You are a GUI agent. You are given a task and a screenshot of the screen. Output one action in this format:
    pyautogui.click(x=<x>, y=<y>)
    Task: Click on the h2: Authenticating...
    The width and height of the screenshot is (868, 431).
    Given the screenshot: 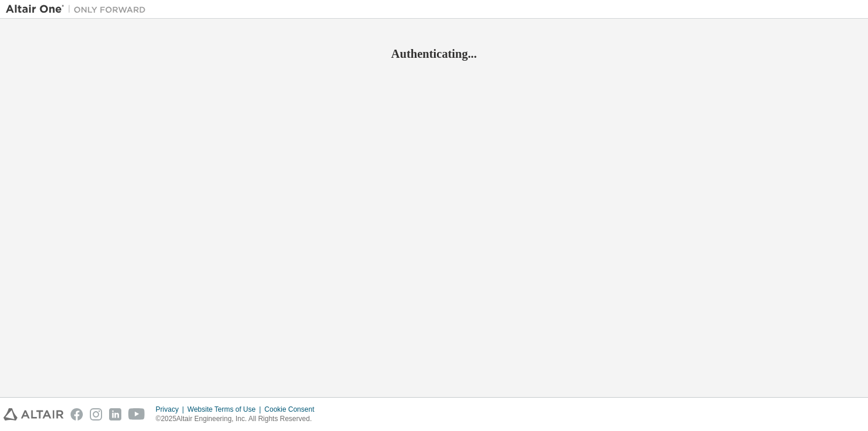 What is the action you would take?
    pyautogui.click(x=434, y=54)
    